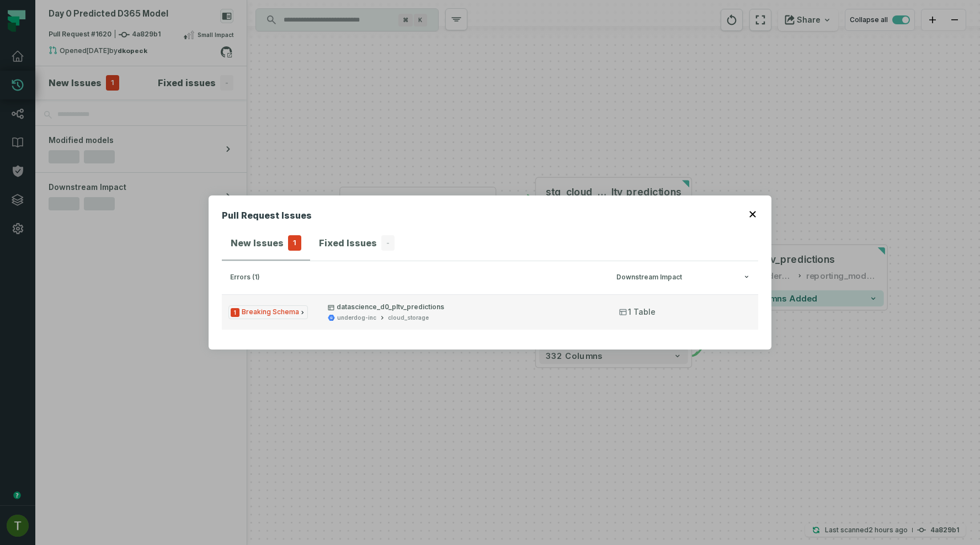 This screenshot has width=980, height=545. What do you see at coordinates (295, 243) in the screenshot?
I see `span: 1` at bounding box center [295, 243].